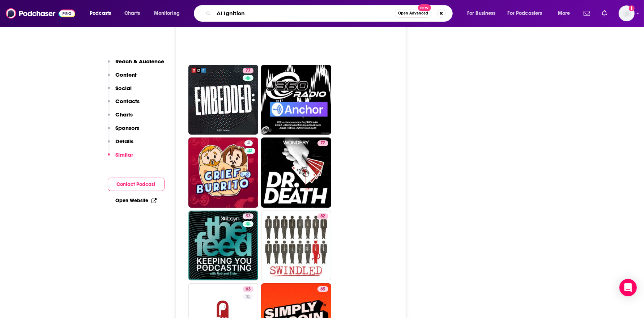  What do you see at coordinates (126, 75) in the screenshot?
I see `p: Content` at bounding box center [126, 75].